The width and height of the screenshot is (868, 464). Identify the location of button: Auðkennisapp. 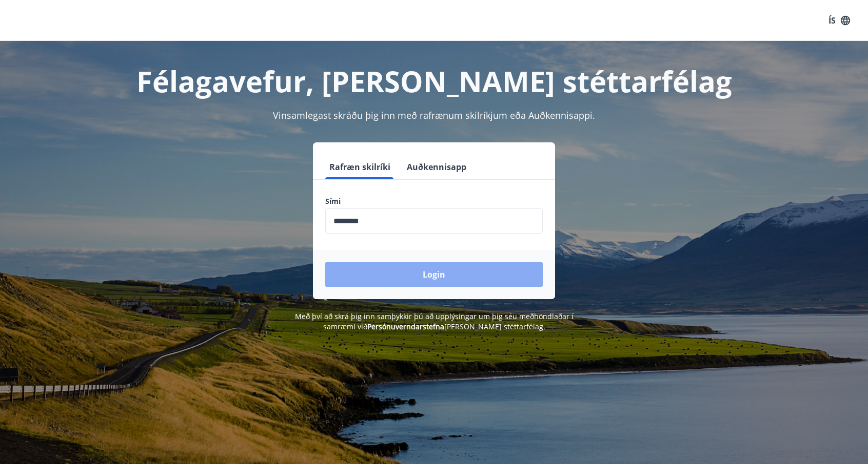
(436, 167).